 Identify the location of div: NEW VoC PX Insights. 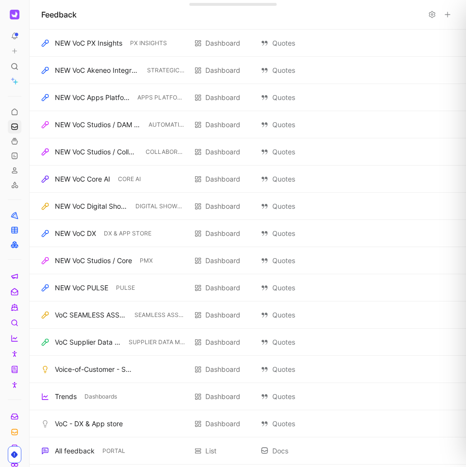
(88, 43).